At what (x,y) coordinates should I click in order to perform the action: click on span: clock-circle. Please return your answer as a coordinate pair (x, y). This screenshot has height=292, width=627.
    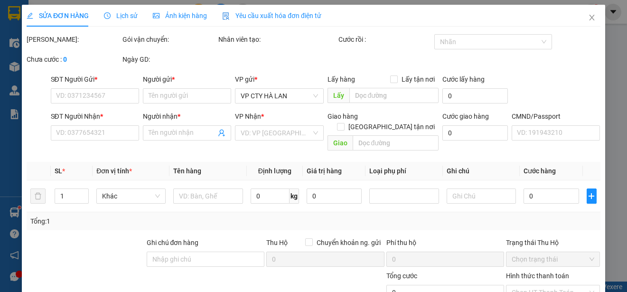
    Looking at the image, I should click on (107, 16).